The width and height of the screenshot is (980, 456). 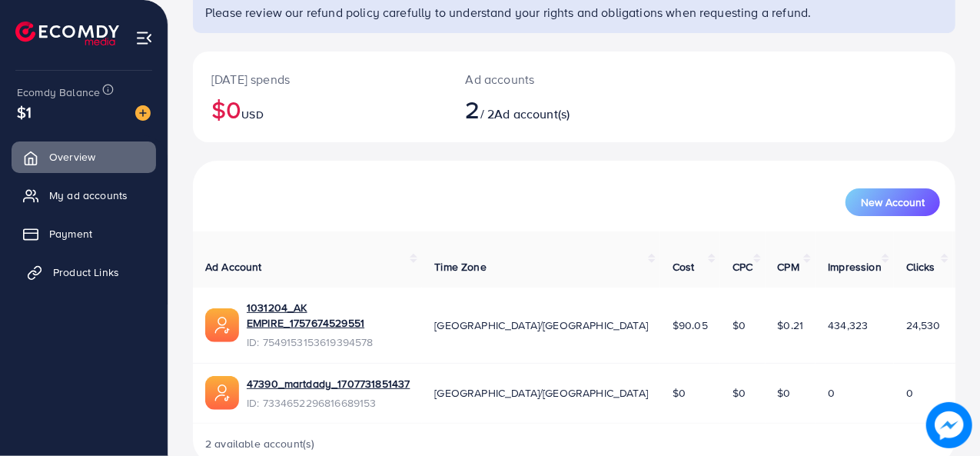 I want to click on a: 1031204_AK EMPIRE_1757674529551, so click(x=328, y=315).